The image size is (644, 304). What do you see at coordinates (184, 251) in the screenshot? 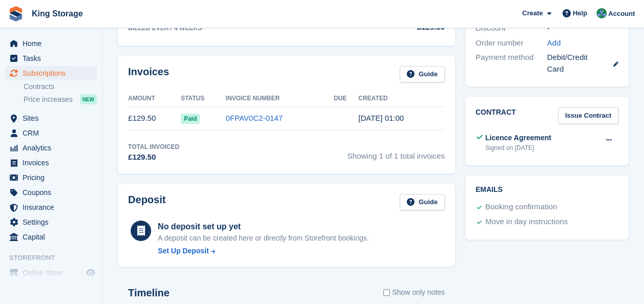
I see `div: Set Up Deposit` at bounding box center [184, 251].